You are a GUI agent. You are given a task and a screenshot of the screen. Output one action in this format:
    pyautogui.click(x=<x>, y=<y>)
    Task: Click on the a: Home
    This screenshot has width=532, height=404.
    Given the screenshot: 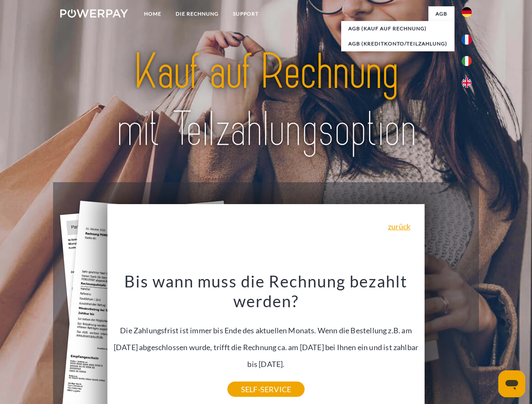 What is the action you would take?
    pyautogui.click(x=153, y=14)
    